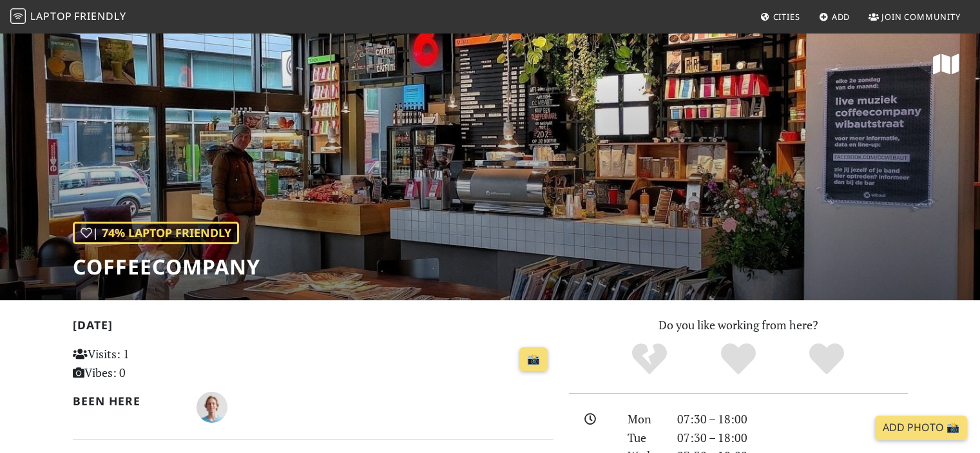 The image size is (980, 453). Describe the element at coordinates (920, 17) in the screenshot. I see `span: Join Community` at that location.